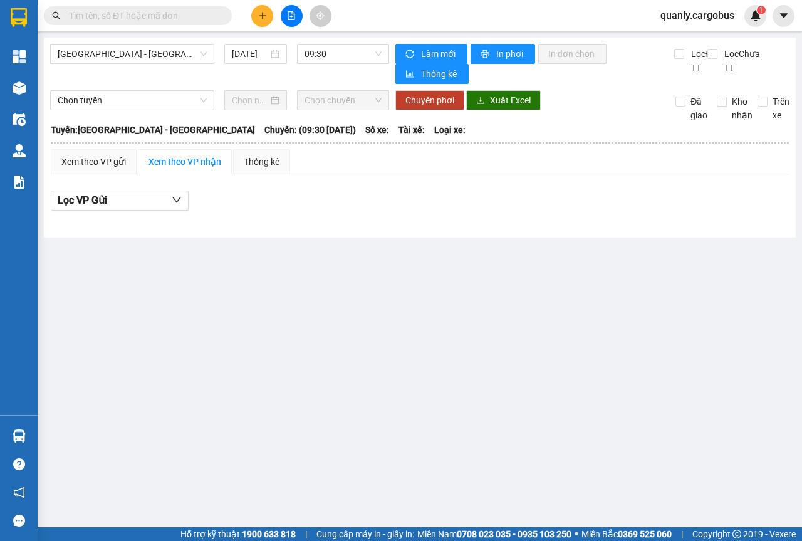  What do you see at coordinates (177, 200) in the screenshot?
I see `span: down` at bounding box center [177, 200].